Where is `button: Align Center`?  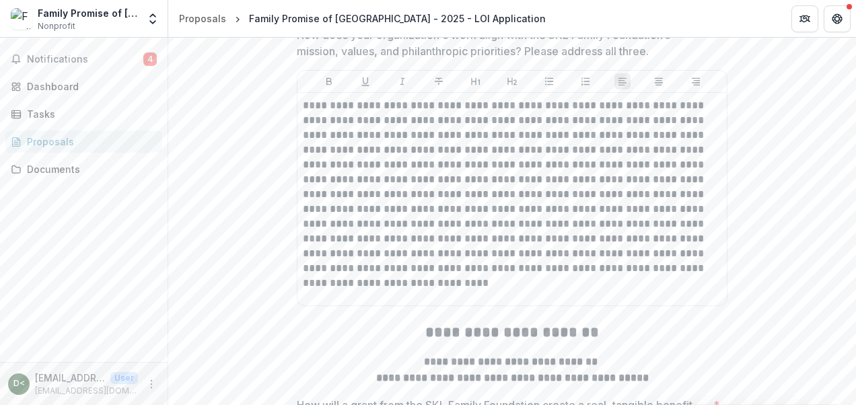 button: Align Center is located at coordinates (659, 81).